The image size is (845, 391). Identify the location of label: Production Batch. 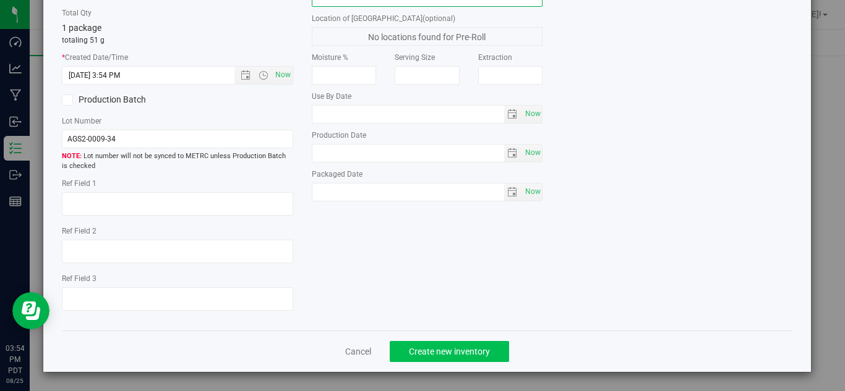
(115, 100).